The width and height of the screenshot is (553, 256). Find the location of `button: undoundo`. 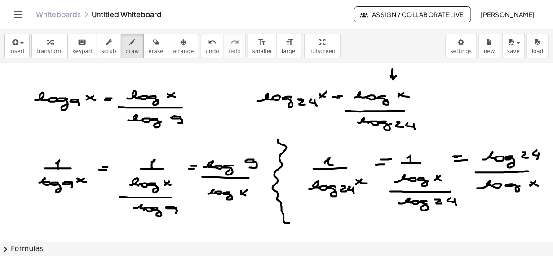

button: undoundo is located at coordinates (213, 46).